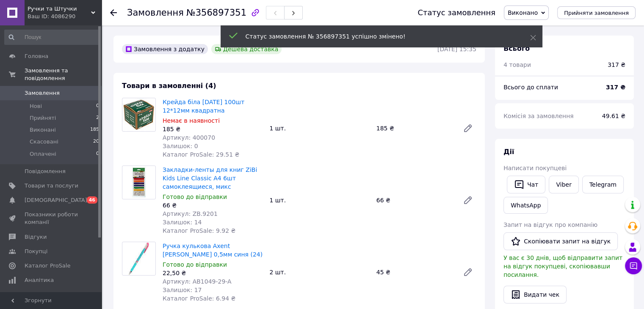 The width and height of the screenshot is (644, 309). I want to click on span: Запит на відгук про компанію, so click(550, 225).